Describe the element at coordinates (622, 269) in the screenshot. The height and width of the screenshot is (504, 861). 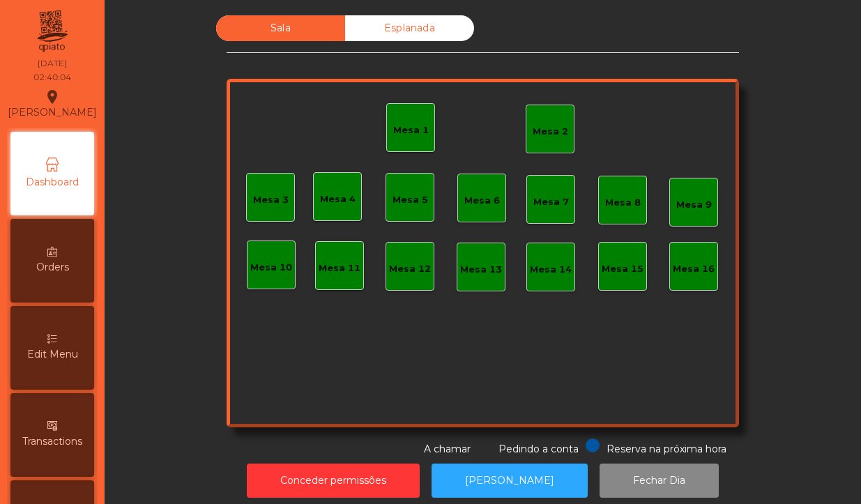
I see `div: Mesa 15` at that location.